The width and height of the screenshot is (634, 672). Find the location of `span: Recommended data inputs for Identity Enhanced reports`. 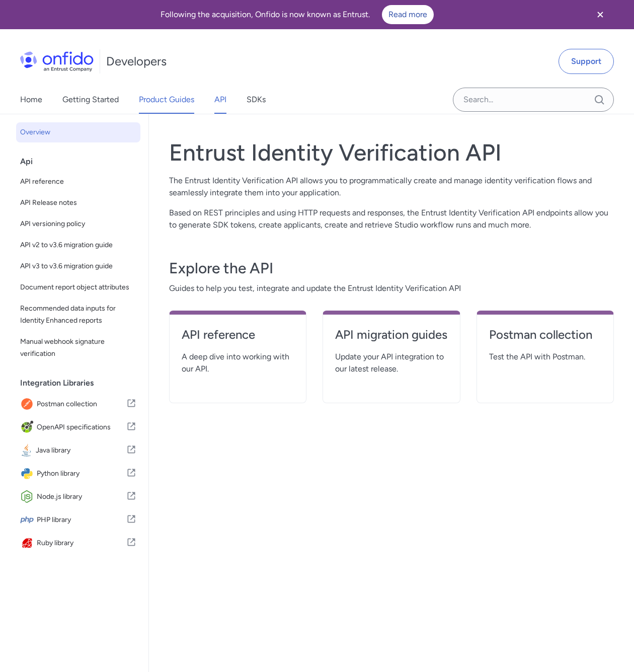

span: Recommended data inputs for Identity Enhanced reports is located at coordinates (78, 315).